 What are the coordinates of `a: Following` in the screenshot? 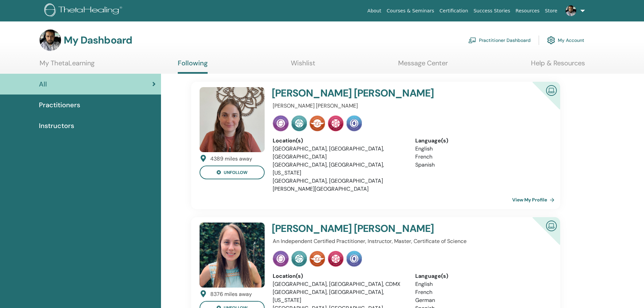 It's located at (192, 67).